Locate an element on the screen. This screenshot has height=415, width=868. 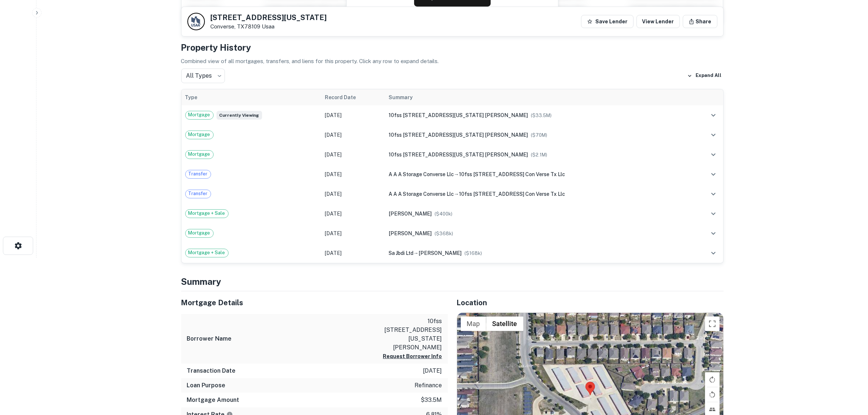
p: Combined view of all mortgages, transfers, and liens for this property. Click any row to expand d... is located at coordinates (452, 61).